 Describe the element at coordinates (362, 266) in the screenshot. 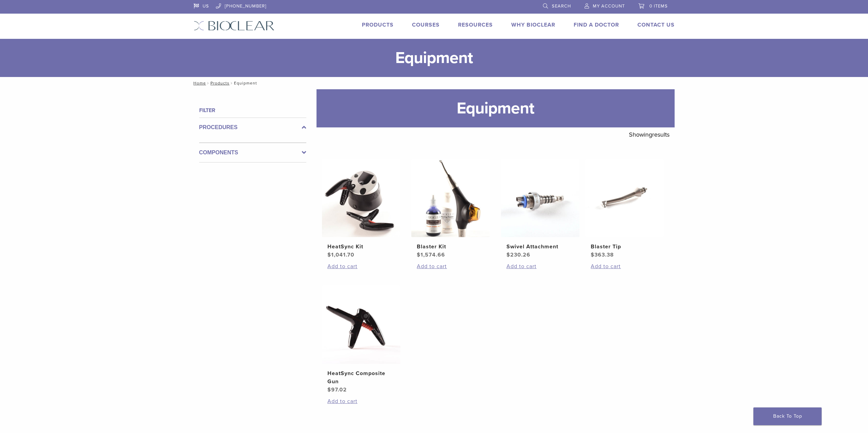

I see `a: Add to cart: “HeatSync Kit”` at that location.